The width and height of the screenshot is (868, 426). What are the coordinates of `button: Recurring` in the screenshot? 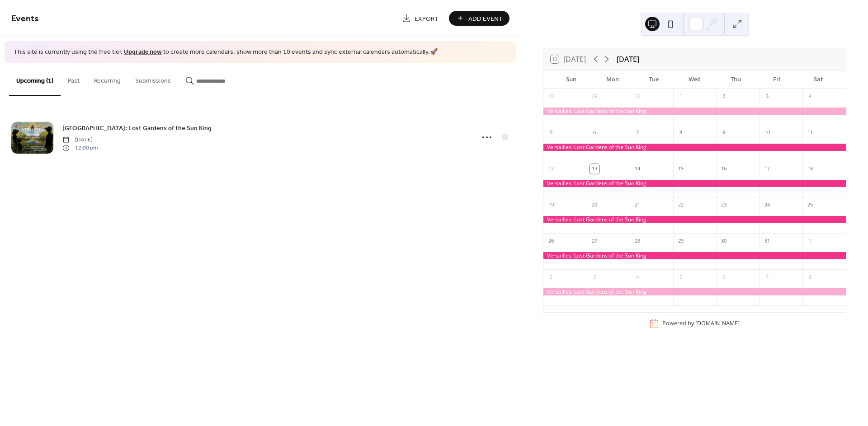 It's located at (107, 78).